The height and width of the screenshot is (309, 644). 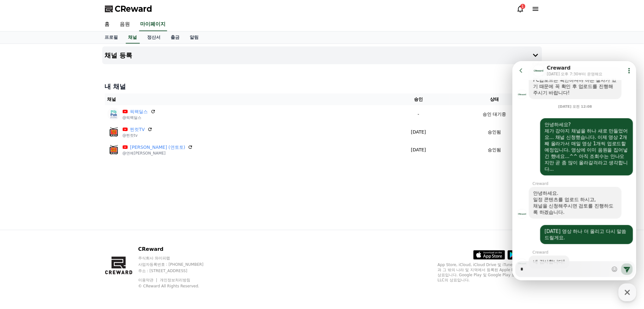 What do you see at coordinates (177, 249) in the screenshot?
I see `p: CReward` at bounding box center [177, 249].